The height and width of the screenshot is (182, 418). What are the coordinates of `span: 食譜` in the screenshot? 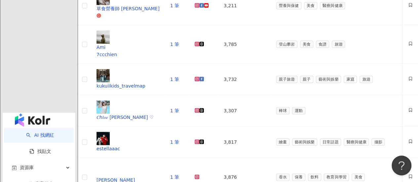 It's located at (323, 44).